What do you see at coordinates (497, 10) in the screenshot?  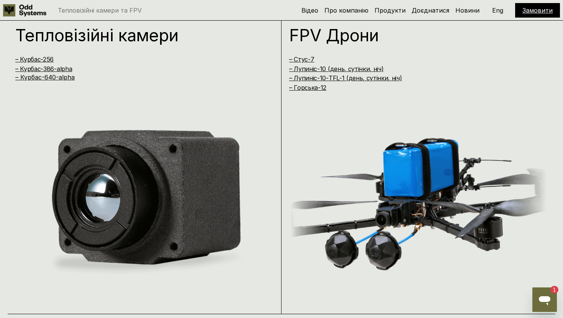 I see `p: Eng` at bounding box center [497, 10].